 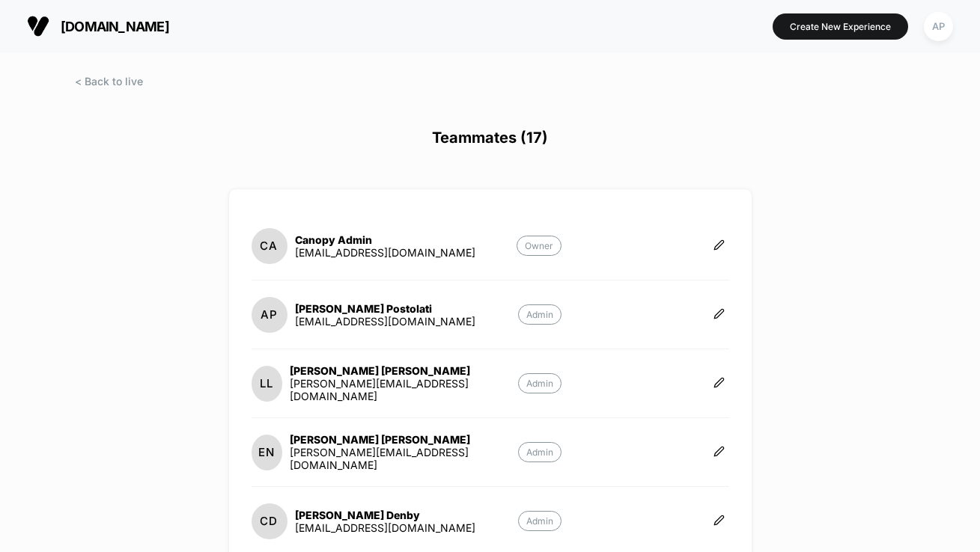 I want to click on p: Owner, so click(x=539, y=246).